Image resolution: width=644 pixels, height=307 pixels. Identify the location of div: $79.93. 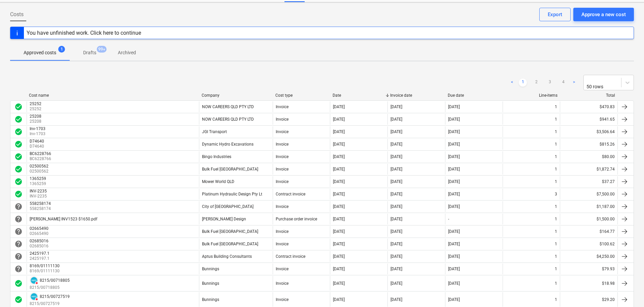
(588, 269).